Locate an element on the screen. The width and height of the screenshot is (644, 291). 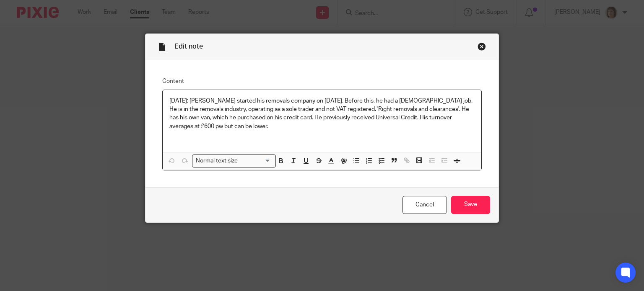
input: Save is located at coordinates (471, 205).